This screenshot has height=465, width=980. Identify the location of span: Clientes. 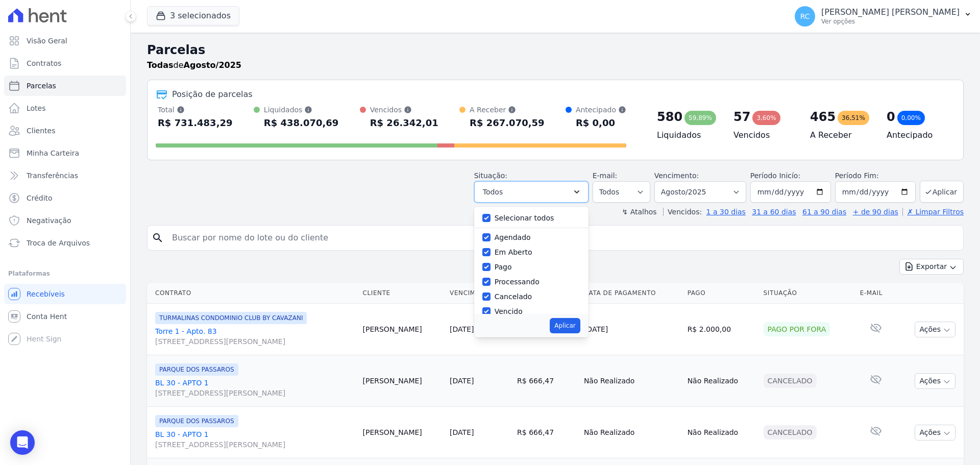
(41, 131).